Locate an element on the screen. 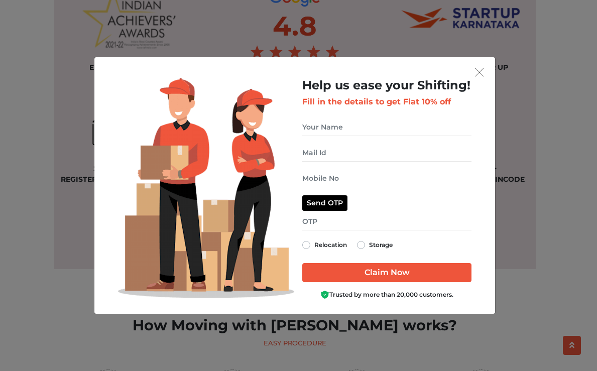 The image size is (597, 371). input: OTP is located at coordinates (387, 221).